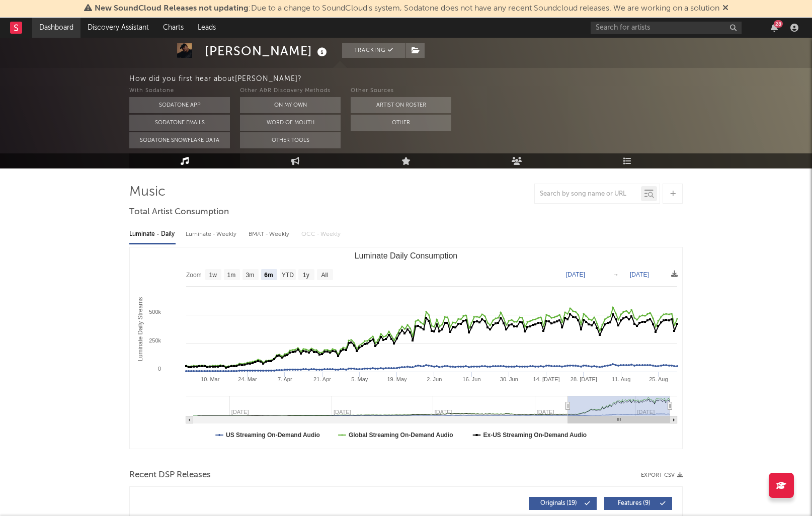  Describe the element at coordinates (179, 105) in the screenshot. I see `button: Sodatone App` at that location.